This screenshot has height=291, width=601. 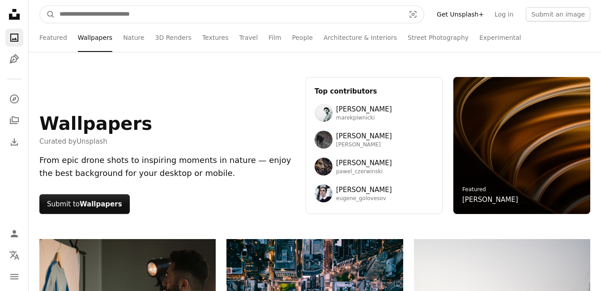 What do you see at coordinates (323, 140) in the screenshot?
I see `img: Avatar of user Wolfgang Hasselmann` at bounding box center [323, 140].